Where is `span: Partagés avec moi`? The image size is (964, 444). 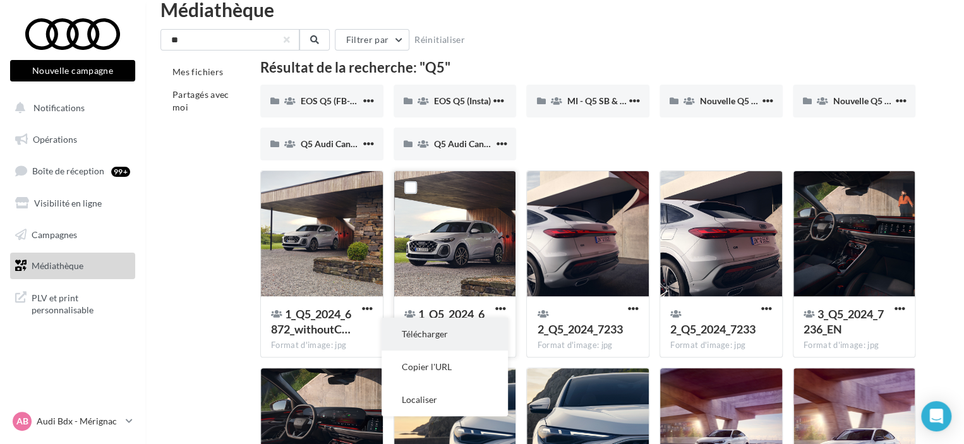 span: Partagés avec moi is located at coordinates (201, 100).